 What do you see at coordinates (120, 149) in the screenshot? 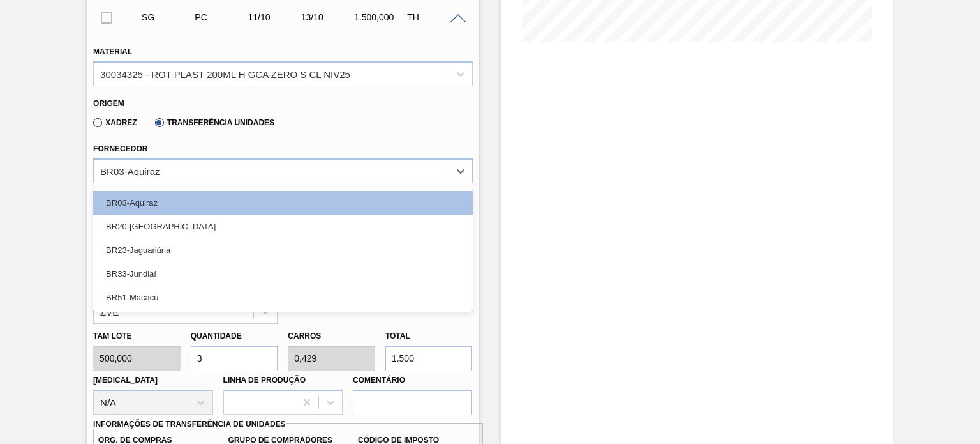
I see `label: Fornecedor` at bounding box center [120, 149].